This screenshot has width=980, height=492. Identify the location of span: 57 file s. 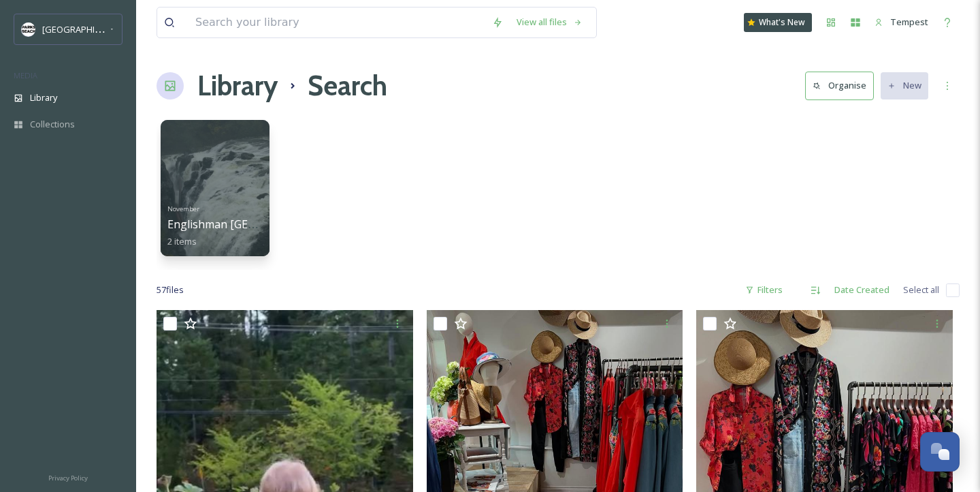
(170, 289).